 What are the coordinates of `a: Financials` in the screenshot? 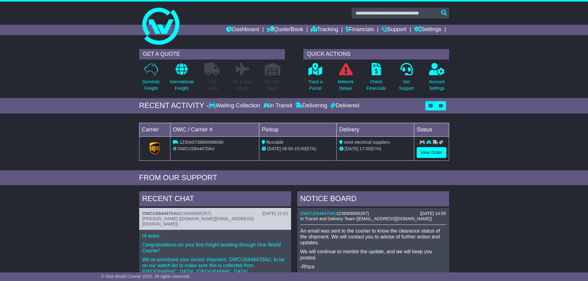 It's located at (359, 30).